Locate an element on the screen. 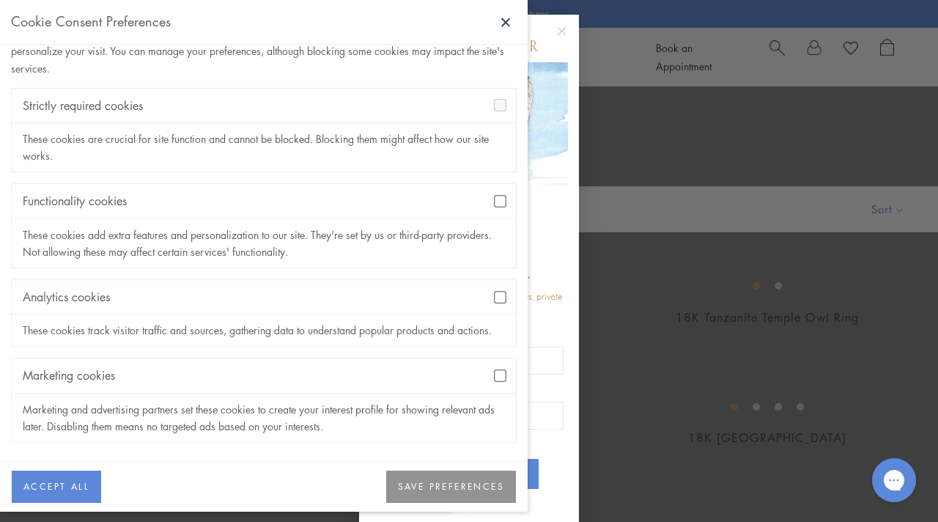 The width and height of the screenshot is (938, 522). div: Strictly required cookies is located at coordinates (264, 106).